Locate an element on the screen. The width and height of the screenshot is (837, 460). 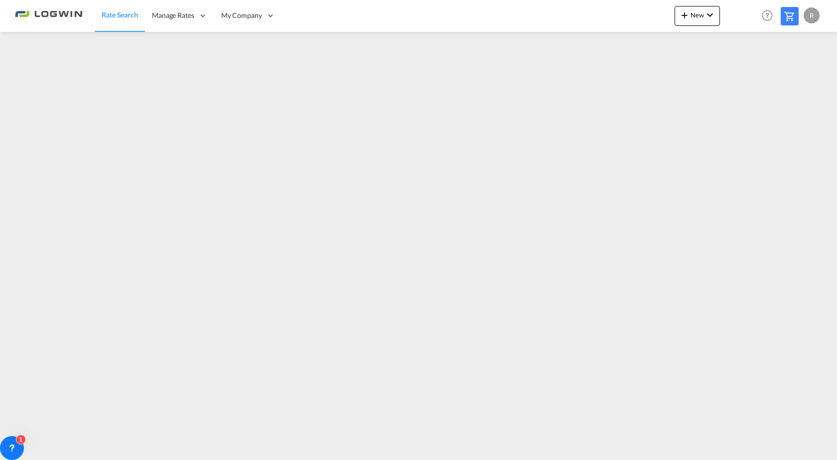
md-icon: icon-chevron-down is located at coordinates (710, 15).